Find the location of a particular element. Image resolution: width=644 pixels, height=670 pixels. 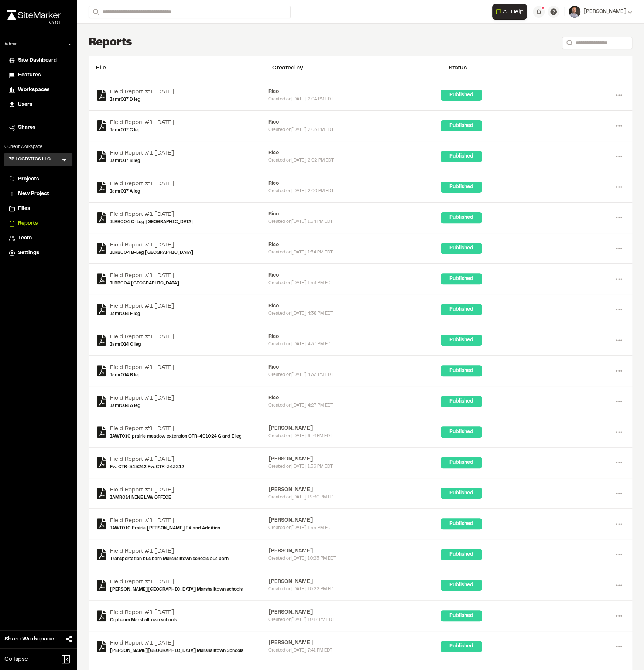

span: Share Workspace is located at coordinates (29, 639).